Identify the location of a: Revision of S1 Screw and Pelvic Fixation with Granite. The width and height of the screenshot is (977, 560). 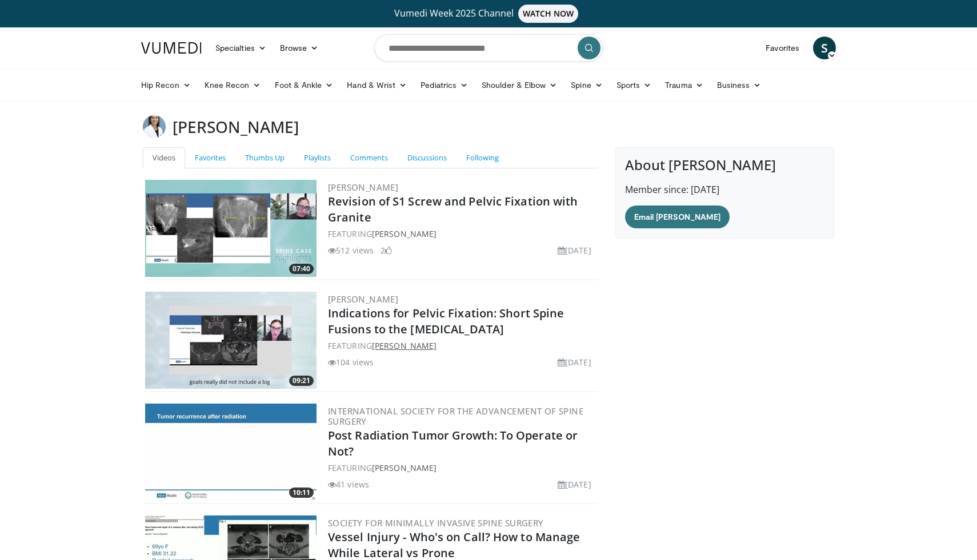
(453, 209).